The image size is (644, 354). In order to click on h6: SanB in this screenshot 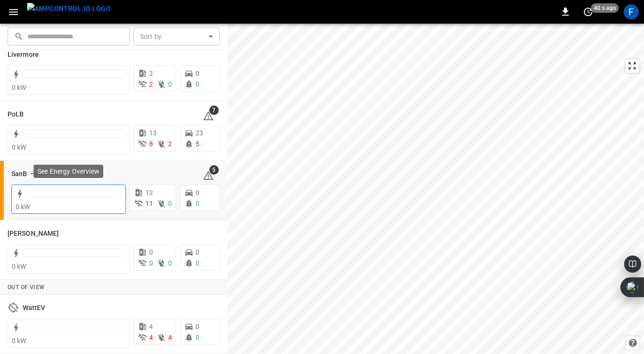, I will do `click(19, 174)`.